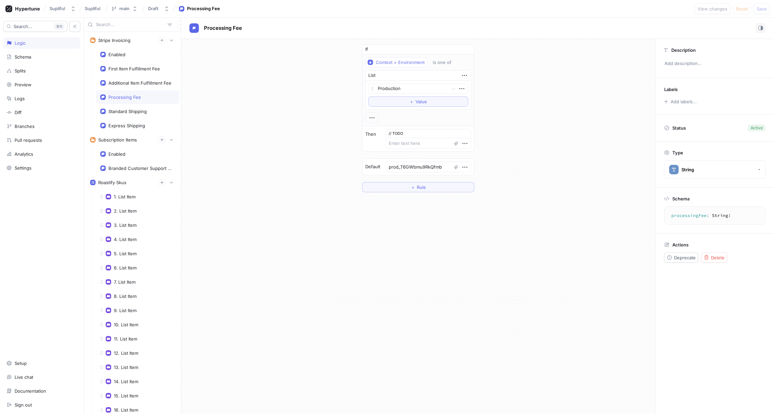 Image resolution: width=774 pixels, height=414 pixels. What do you see at coordinates (718, 258) in the screenshot?
I see `span: Delete` at bounding box center [718, 258].